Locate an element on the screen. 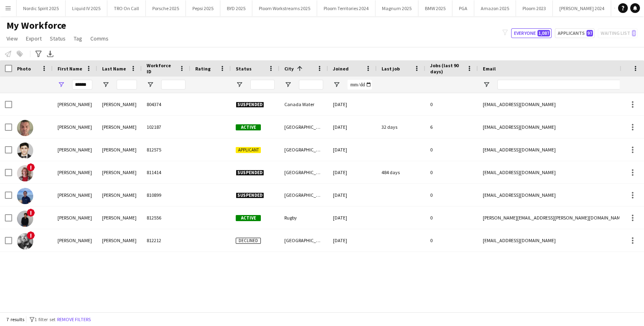  a: Comms is located at coordinates (100, 39).